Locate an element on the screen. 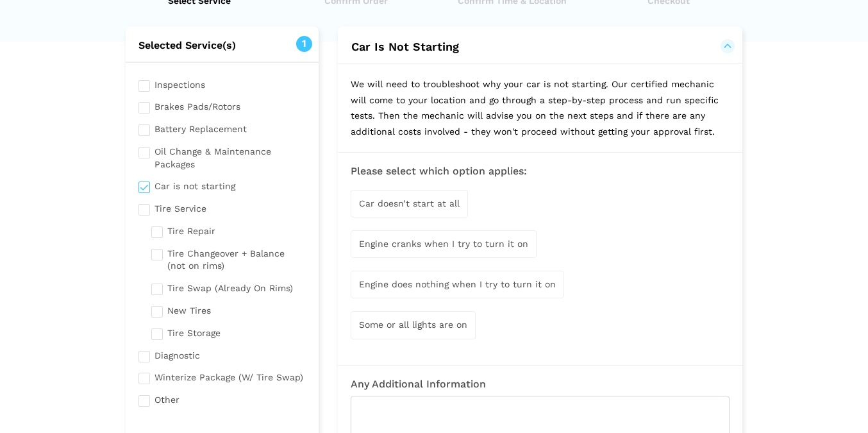  span: Car doesn’t start at all is located at coordinates (409, 203).